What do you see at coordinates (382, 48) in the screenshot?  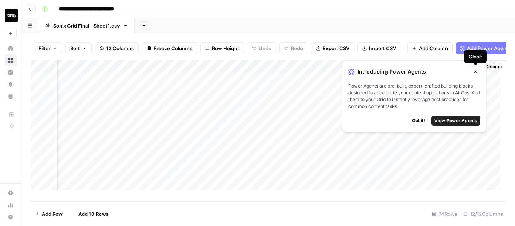 I see `span: Import CSV` at bounding box center [382, 48].